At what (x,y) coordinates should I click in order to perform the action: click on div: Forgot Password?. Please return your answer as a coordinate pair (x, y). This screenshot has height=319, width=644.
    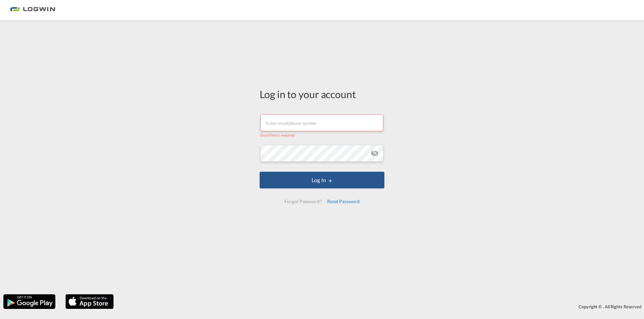
    Looking at the image, I should click on (303, 201).